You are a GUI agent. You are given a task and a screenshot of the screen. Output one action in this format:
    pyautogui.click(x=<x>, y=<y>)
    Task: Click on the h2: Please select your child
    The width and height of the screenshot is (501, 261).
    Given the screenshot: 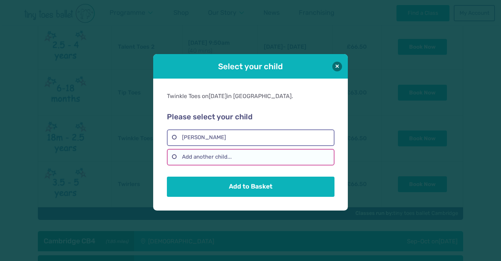 What is the action you would take?
    pyautogui.click(x=250, y=117)
    